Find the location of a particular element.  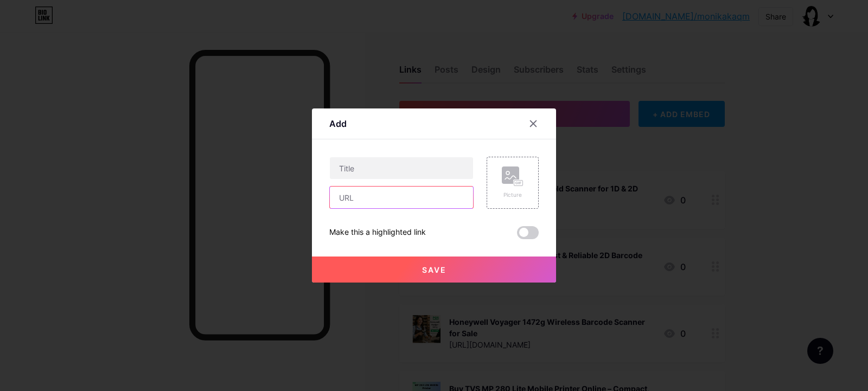

div: Add is located at coordinates (338, 124).